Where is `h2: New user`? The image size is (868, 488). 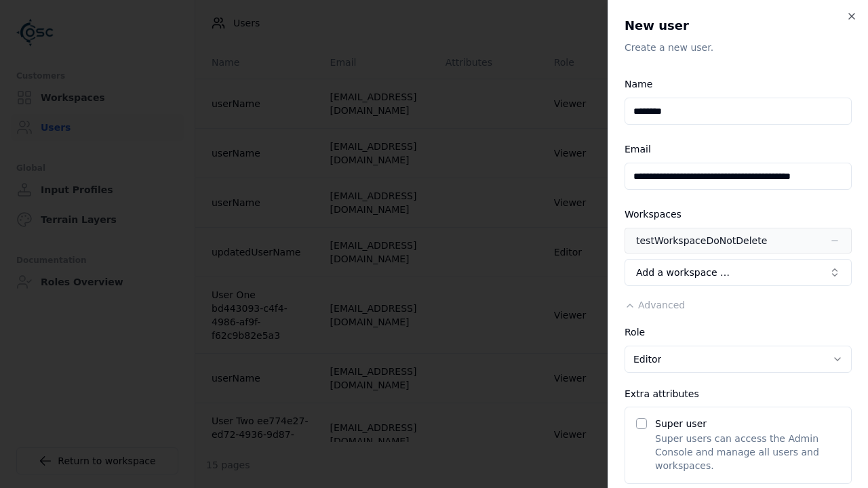 h2: New user is located at coordinates (738, 26).